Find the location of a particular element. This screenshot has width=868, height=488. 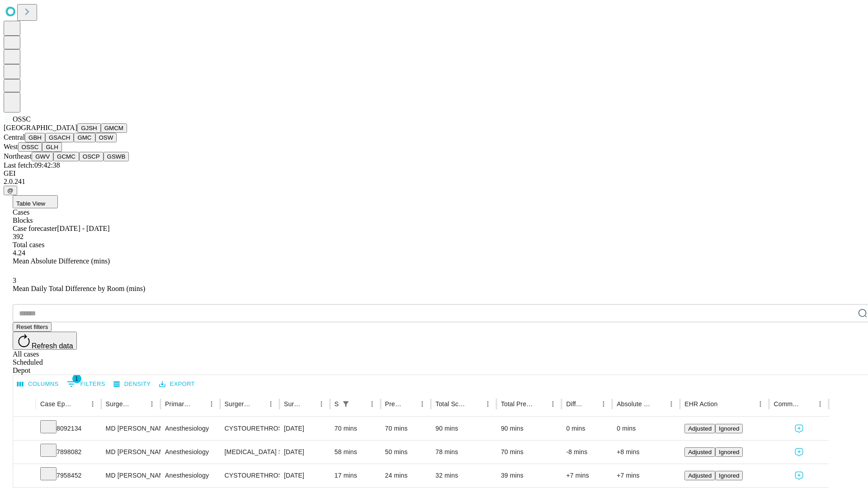

div: Absolute Difference is located at coordinates (634, 404).